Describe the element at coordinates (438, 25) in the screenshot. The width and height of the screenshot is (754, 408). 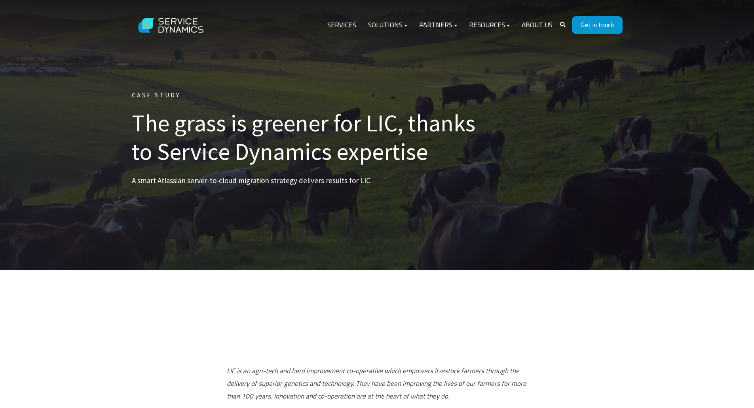
I see `a: Partners` at that location.